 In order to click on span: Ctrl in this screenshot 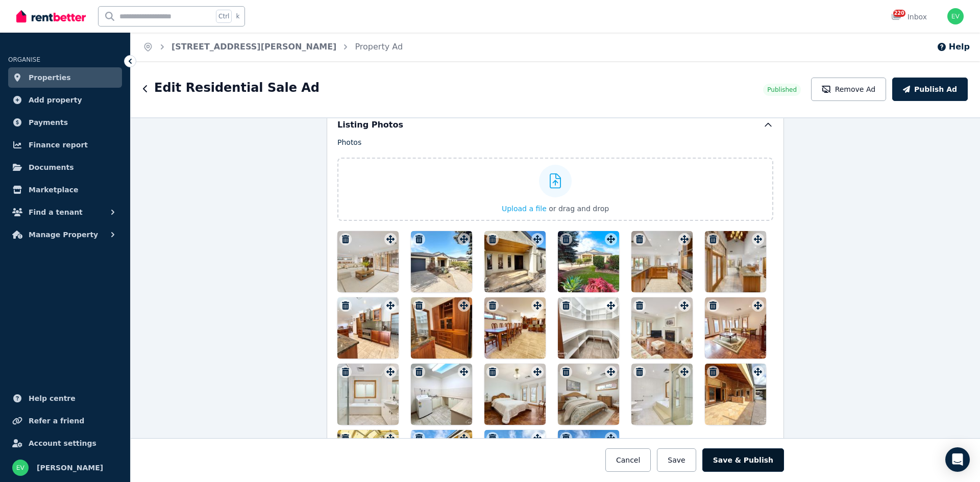, I will do `click(224, 17)`.